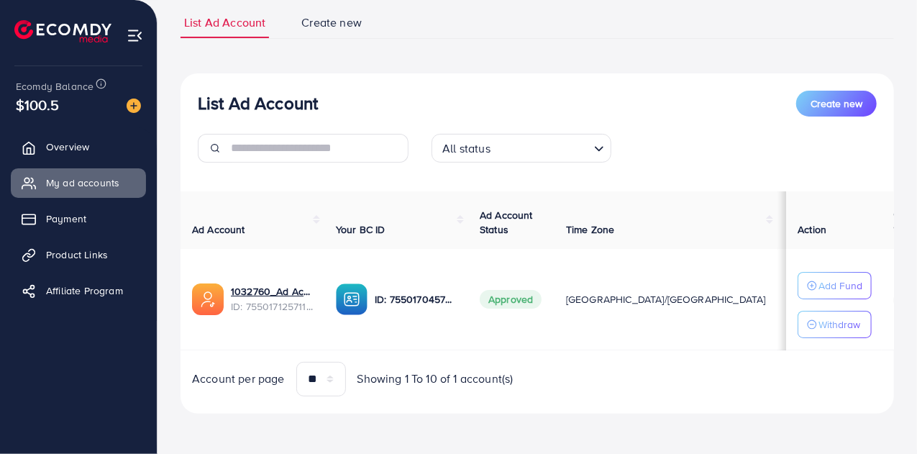 This screenshot has width=917, height=454. Describe the element at coordinates (134, 106) in the screenshot. I see `img: image` at that location.